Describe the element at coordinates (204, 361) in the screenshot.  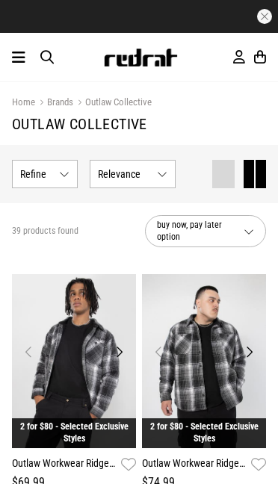
I see `img: Outlaw Workwear Ridgeline Sherpa Jacket - Big & Tall in Black` at that location.